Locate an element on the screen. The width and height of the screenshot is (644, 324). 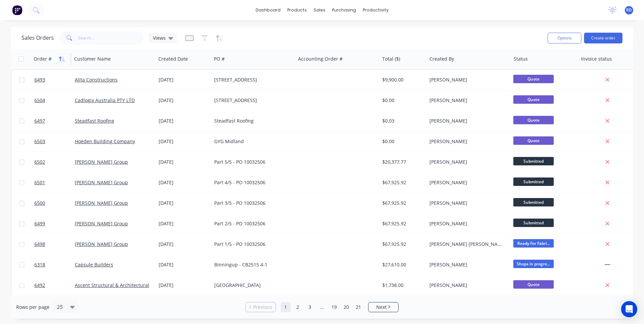
span: Next is located at coordinates (381, 307).